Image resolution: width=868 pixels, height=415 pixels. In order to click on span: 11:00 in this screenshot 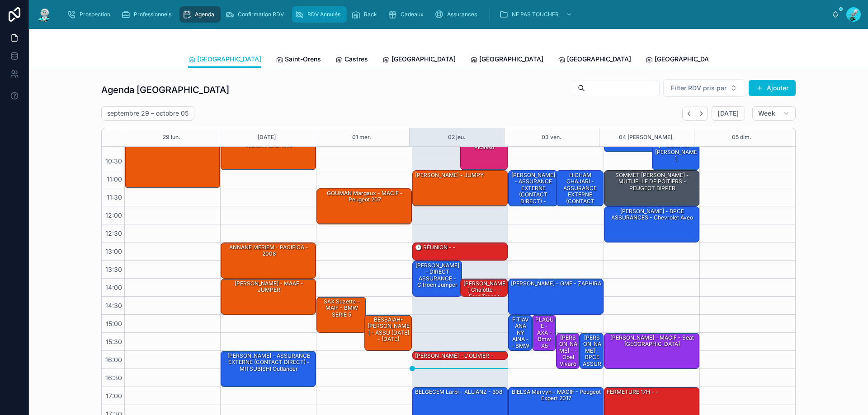, I will do `click(114, 179)`.